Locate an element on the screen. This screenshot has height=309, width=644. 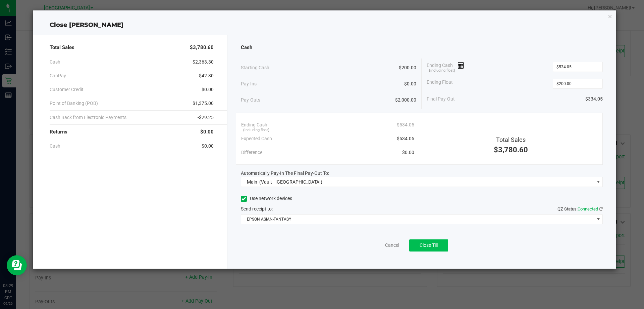
span: Final Pay-Out is located at coordinates (441, 99).